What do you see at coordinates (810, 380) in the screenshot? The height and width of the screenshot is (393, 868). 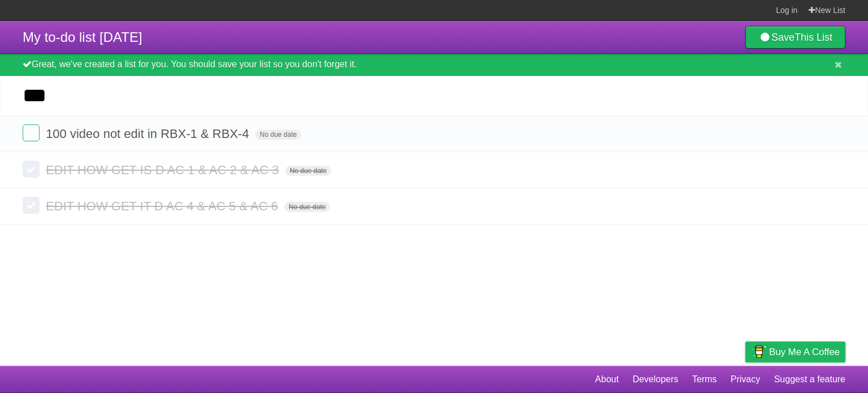 I see `a: Suggest a feature` at bounding box center [810, 380].